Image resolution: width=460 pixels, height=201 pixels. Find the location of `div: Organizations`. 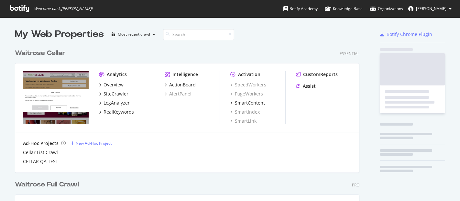

div: Organizations is located at coordinates (387, 9).